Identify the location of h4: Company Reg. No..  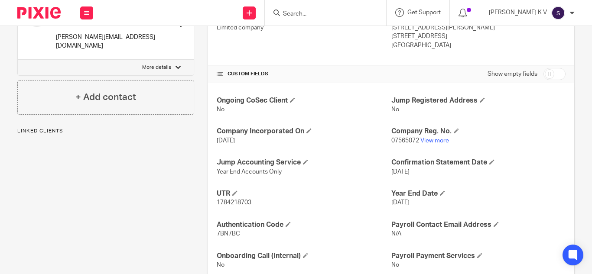
(478, 131).